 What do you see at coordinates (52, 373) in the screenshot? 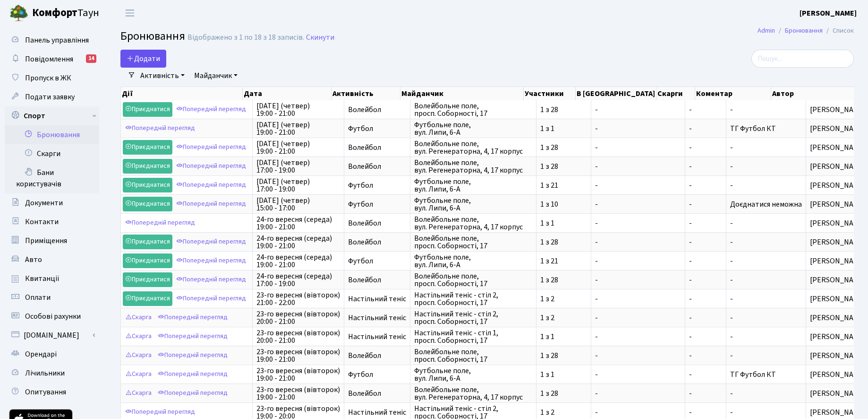
I see `a: Лічильники` at bounding box center [52, 373].